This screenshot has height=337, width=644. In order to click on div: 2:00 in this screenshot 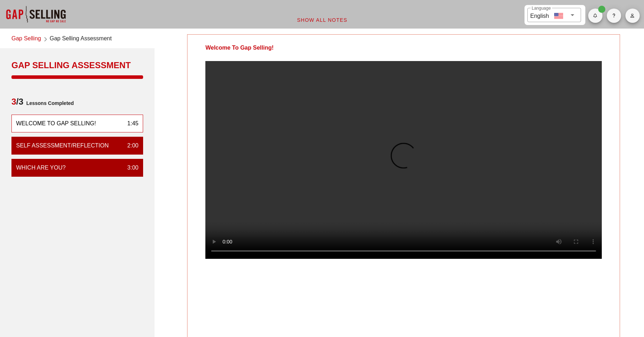, I will do `click(130, 146)`.